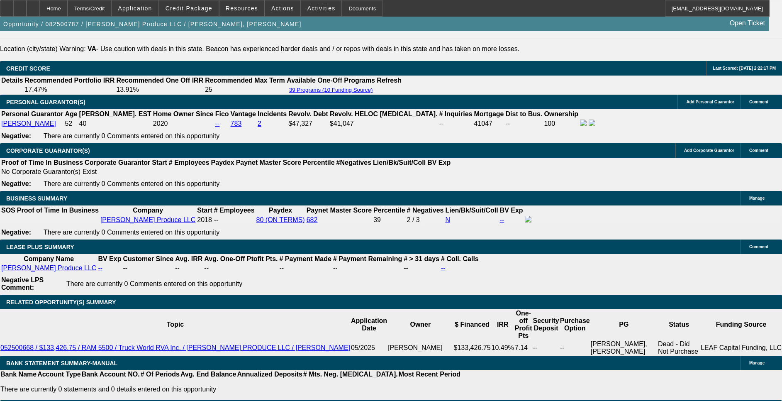 The width and height of the screenshot is (782, 401). I want to click on img: facebook-icon.png, so click(583, 123).